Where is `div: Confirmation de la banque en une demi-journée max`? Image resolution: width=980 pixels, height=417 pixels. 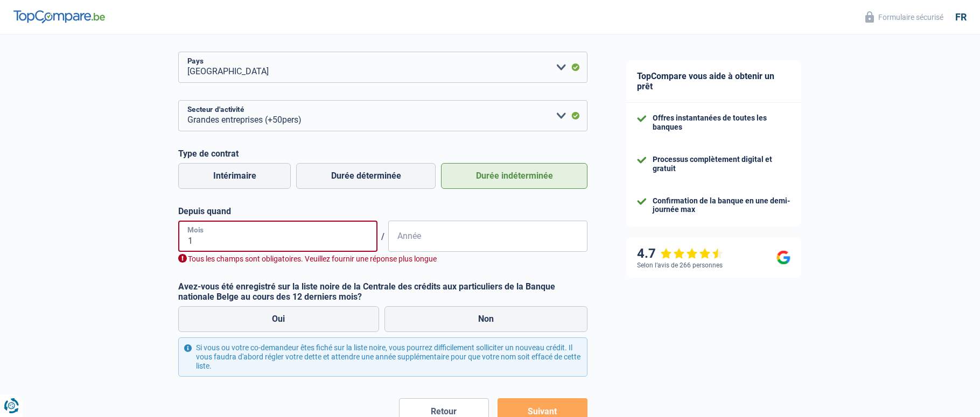 div: Confirmation de la banque en une demi-journée max is located at coordinates (721, 206).